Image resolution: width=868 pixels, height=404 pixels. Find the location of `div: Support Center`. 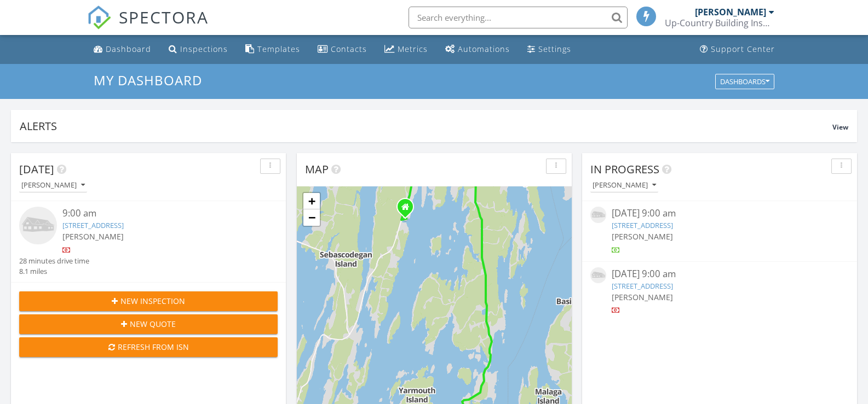

div: Support Center is located at coordinates (742, 49).